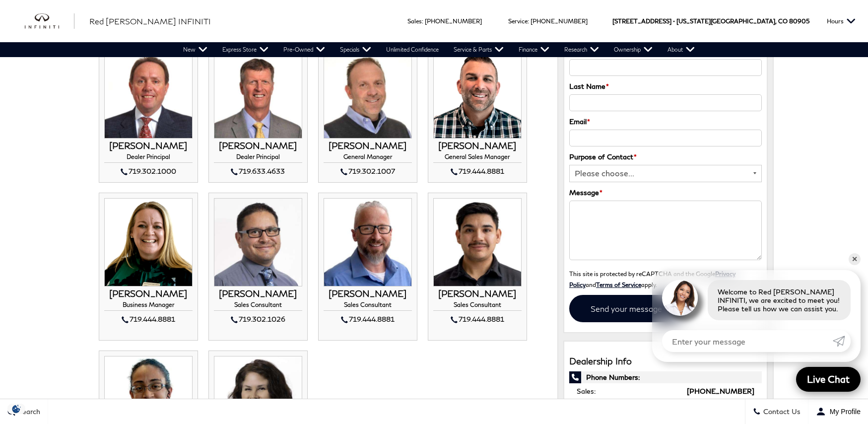  I want to click on a: Research, so click(581, 49).